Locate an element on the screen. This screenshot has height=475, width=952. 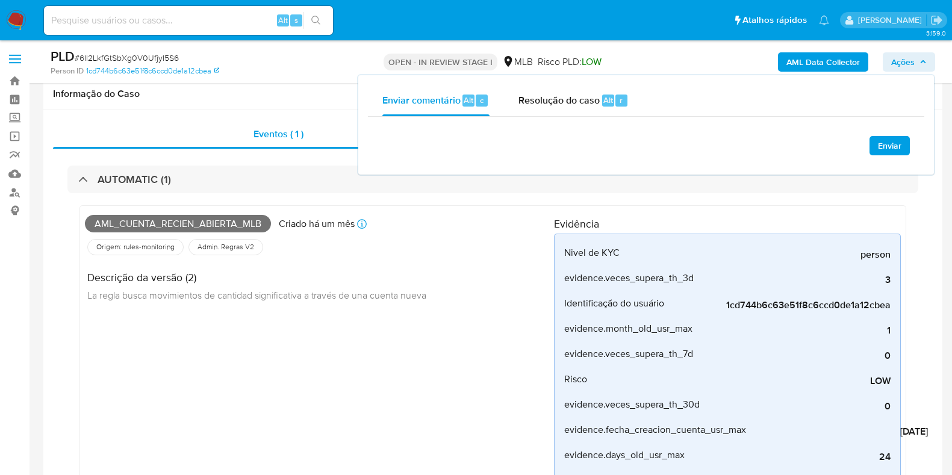
h3: AUTOMATIC (1) is located at coordinates (134, 179).